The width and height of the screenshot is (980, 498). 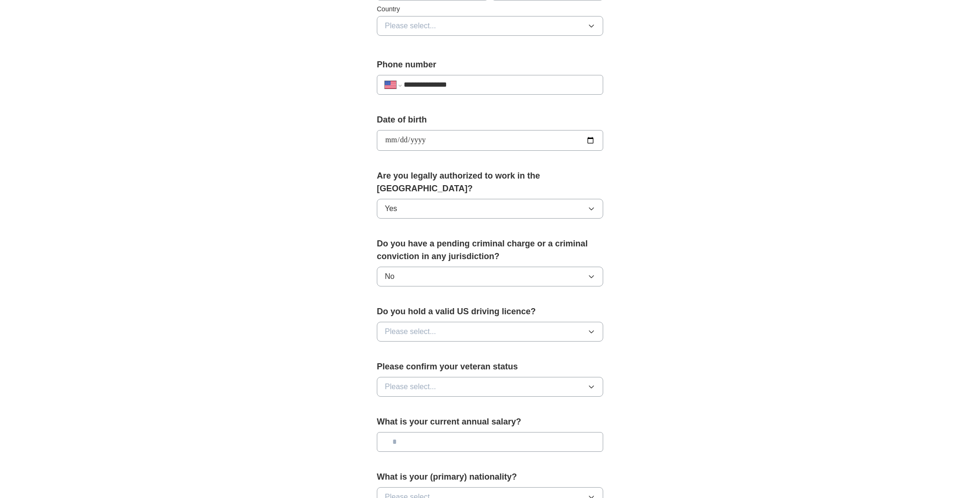 I want to click on button: Yes, so click(x=490, y=209).